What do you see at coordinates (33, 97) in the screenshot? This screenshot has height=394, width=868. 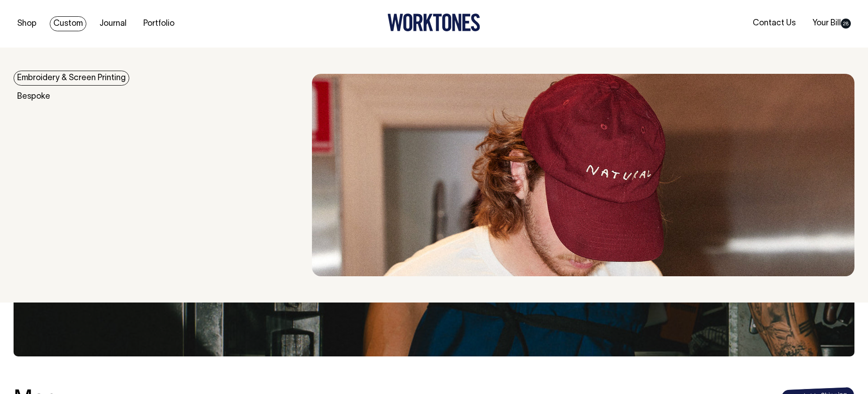 I see `a: Bespoke` at bounding box center [33, 97].